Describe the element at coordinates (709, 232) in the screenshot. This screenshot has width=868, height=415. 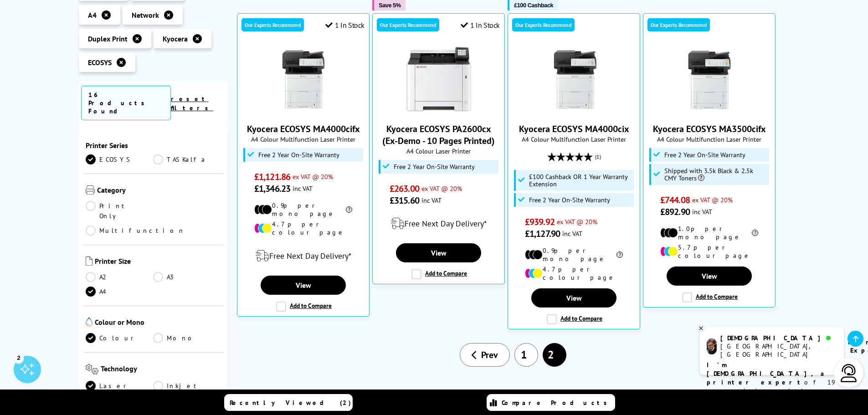
I see `li: 1.0p per mono page` at that location.